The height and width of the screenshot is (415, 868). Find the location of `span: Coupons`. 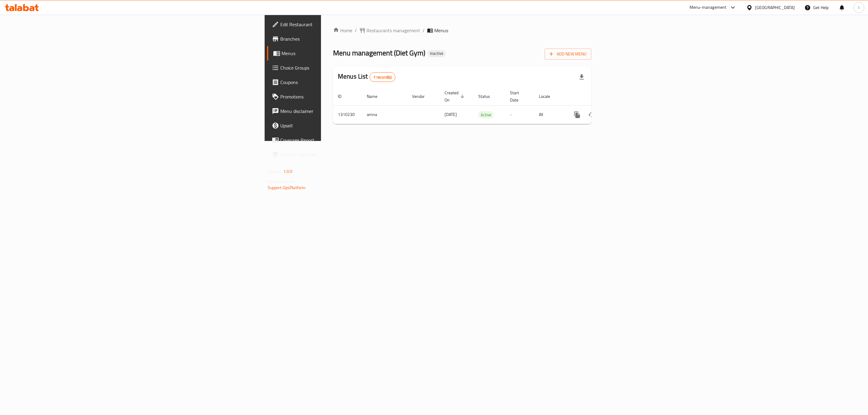

span: Coupons is located at coordinates (343, 82).